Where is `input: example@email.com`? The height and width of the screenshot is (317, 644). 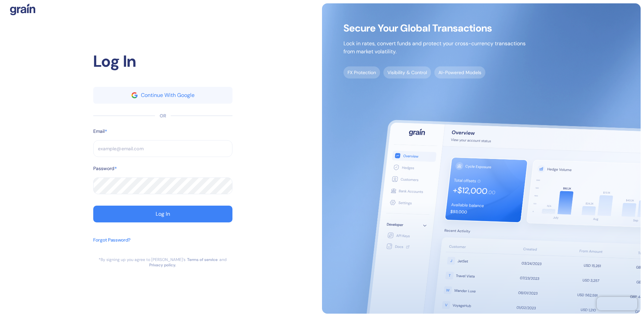 input: example@email.com is located at coordinates (163, 149).